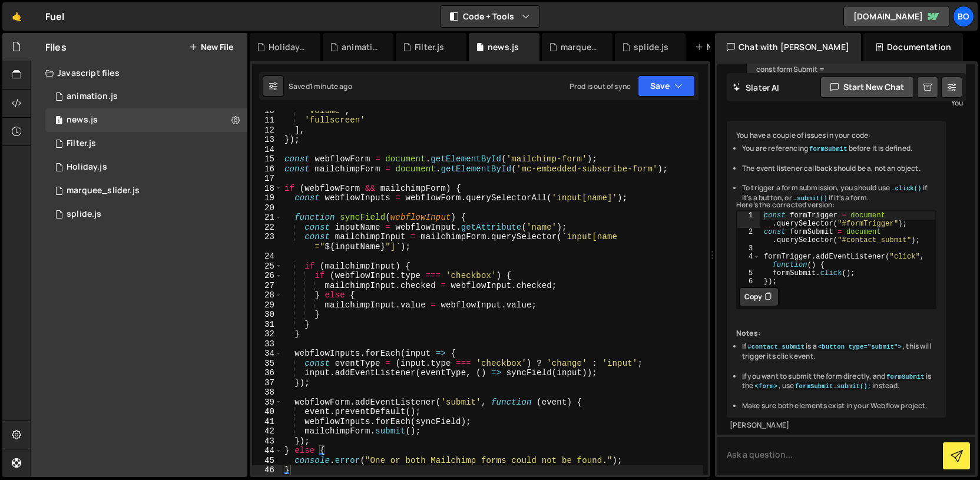 Image resolution: width=980 pixels, height=480 pixels. I want to click on div: 12, so click(267, 130).